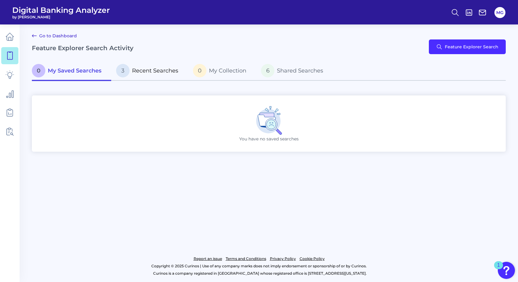  I want to click on a: Cookie Policy, so click(312, 259).